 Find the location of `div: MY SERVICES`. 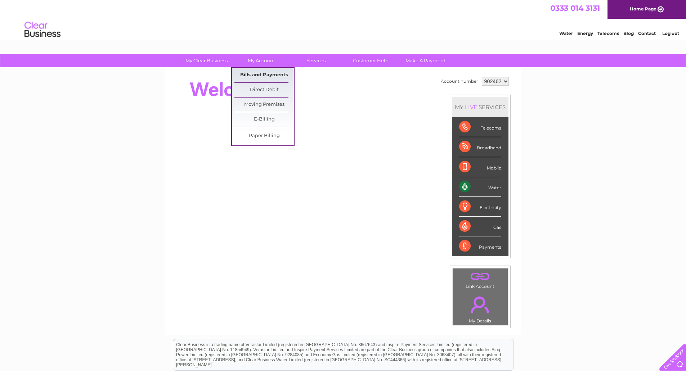

div: MY SERVICES is located at coordinates (480, 107).